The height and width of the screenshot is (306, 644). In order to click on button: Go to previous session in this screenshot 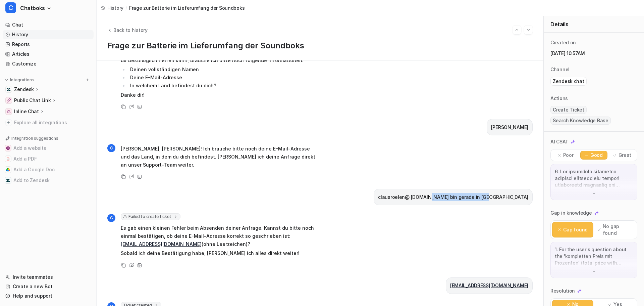, I will do `click(517, 30)`.